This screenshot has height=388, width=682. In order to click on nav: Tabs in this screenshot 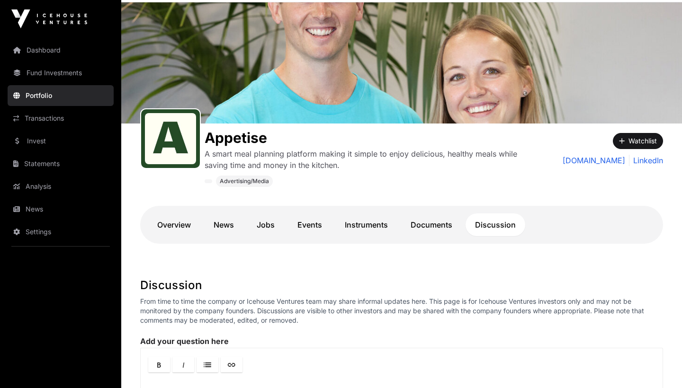, I will do `click(401, 225)`.